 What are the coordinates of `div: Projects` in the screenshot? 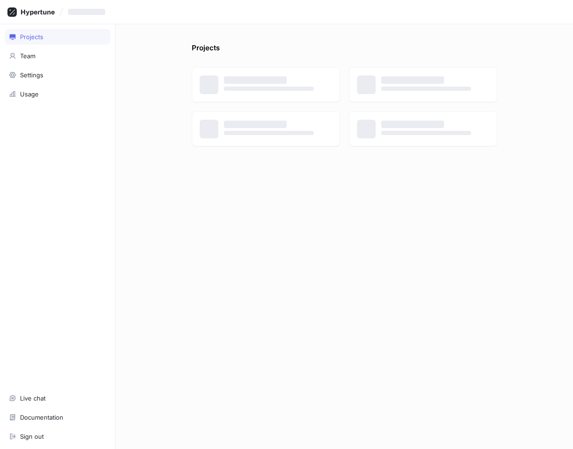 It's located at (32, 37).